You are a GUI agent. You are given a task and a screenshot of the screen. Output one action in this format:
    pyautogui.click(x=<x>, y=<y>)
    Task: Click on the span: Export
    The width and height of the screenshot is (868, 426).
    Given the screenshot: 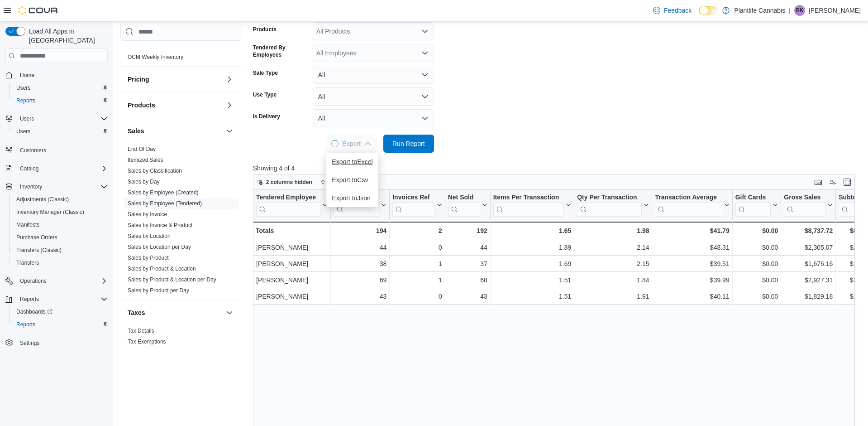 What is the action you would take?
    pyautogui.click(x=351, y=144)
    